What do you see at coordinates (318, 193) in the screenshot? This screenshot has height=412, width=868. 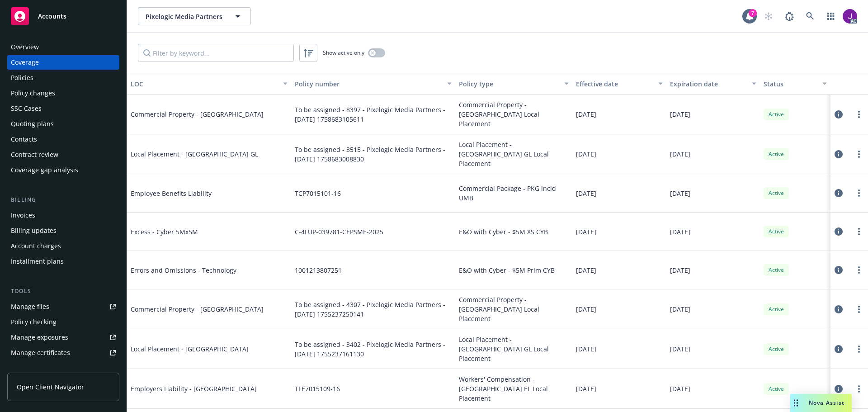 I see `span: TCP7015101-16` at bounding box center [318, 193].